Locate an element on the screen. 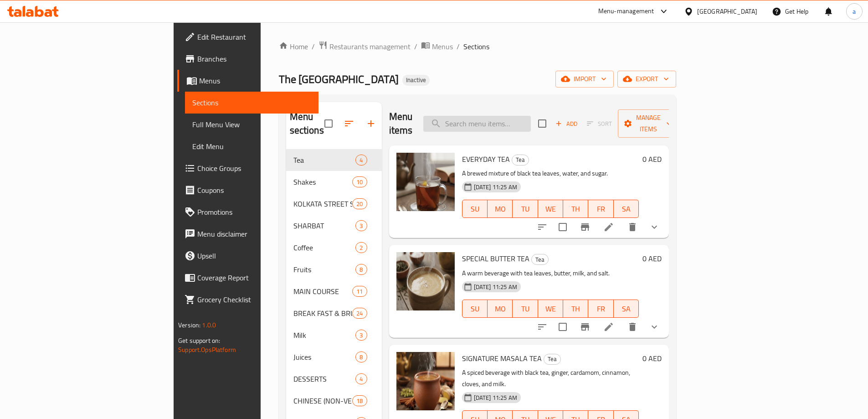  span: Select all sections is located at coordinates (329, 123).